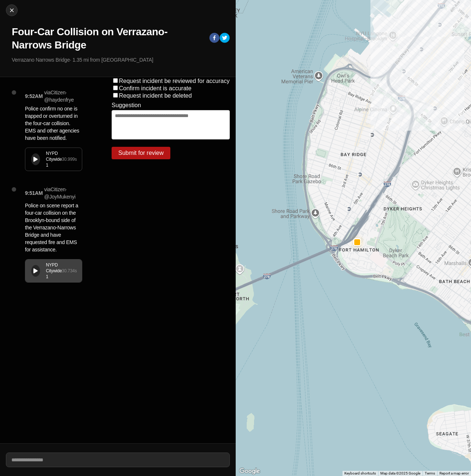 This screenshot has height=476, width=471. Describe the element at coordinates (53, 228) in the screenshot. I see `p: Police on scene report a four-car collision on the Brooklyn-bound side of the Verrazano-Narrows B...` at that location.